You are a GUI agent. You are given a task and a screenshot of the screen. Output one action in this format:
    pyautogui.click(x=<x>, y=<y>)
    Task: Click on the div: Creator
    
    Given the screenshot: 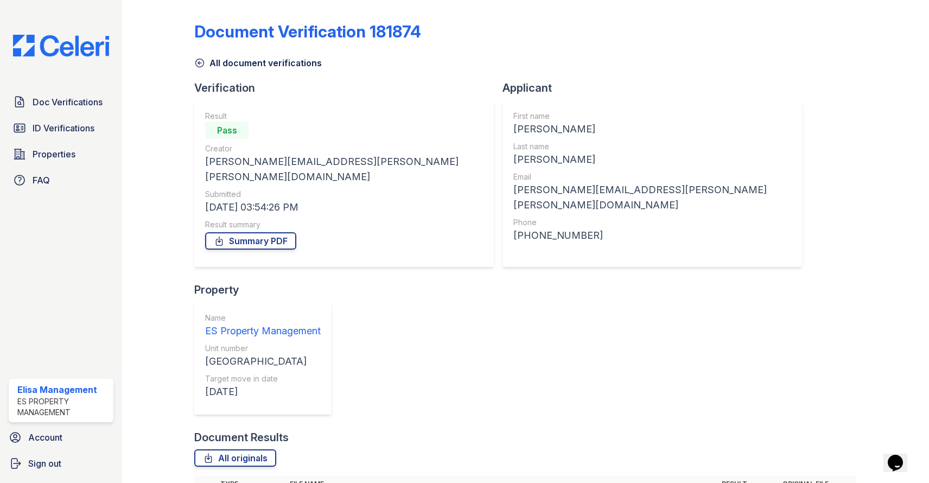 What is the action you would take?
    pyautogui.click(x=344, y=149)
    